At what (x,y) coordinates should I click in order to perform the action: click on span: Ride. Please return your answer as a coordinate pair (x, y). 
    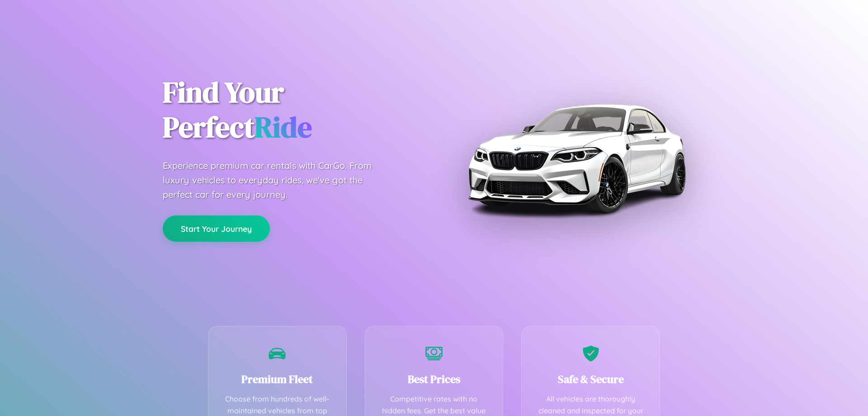
    Looking at the image, I should click on (283, 127).